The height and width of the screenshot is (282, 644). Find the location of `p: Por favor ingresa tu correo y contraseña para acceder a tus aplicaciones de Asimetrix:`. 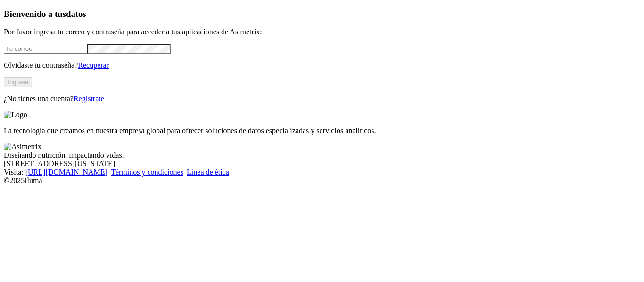

p: Por favor ingresa tu correo y contraseña para acceder a tus aplicaciones de Asimetrix: is located at coordinates (322, 32).